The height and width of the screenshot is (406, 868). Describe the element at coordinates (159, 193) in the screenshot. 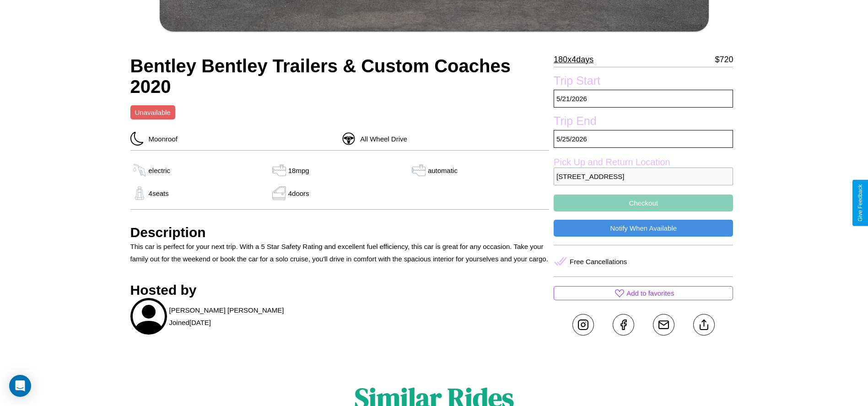

I see `p: 4 seats` at that location.